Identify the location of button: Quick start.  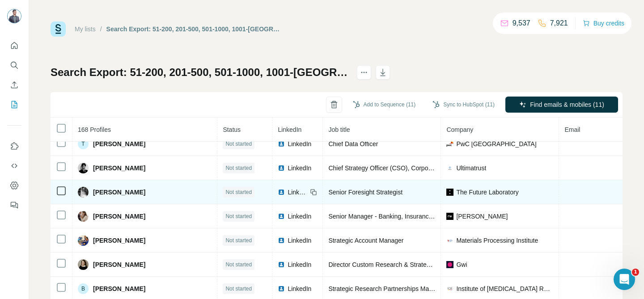
(14, 46).